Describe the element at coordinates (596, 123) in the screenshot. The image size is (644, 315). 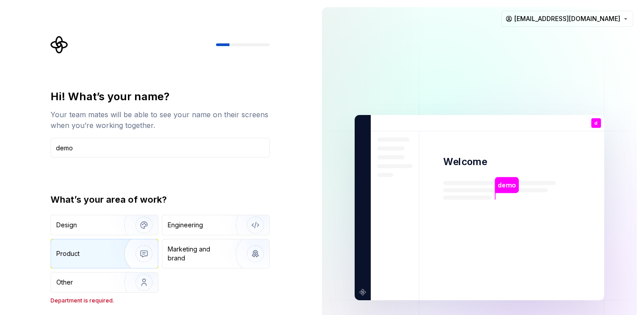
I see `p: d` at that location.